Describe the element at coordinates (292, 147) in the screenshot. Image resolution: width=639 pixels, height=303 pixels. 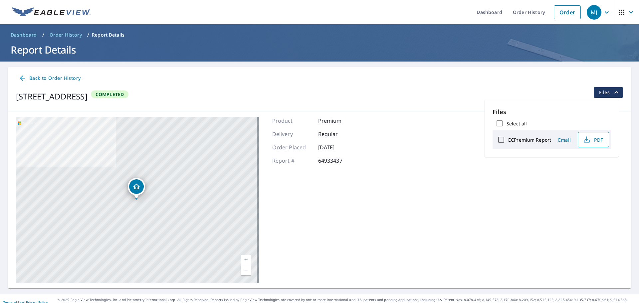
I see `p: Order Placed` at that location.